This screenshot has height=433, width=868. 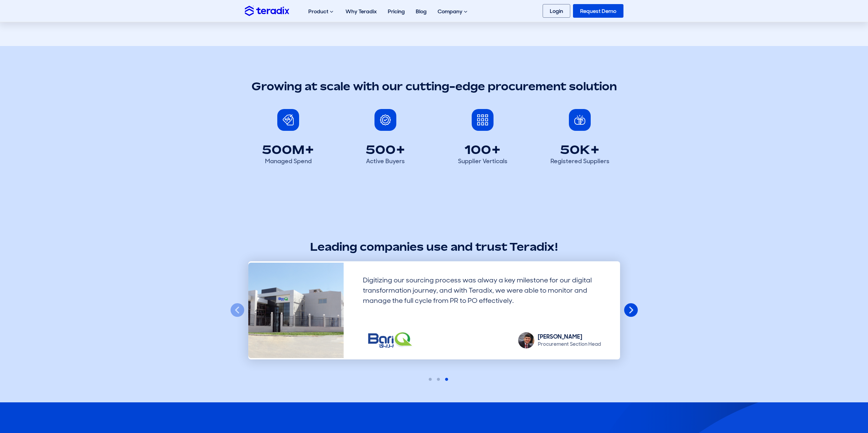 What do you see at coordinates (361, 11) in the screenshot?
I see `a: Why Teradix` at bounding box center [361, 11].